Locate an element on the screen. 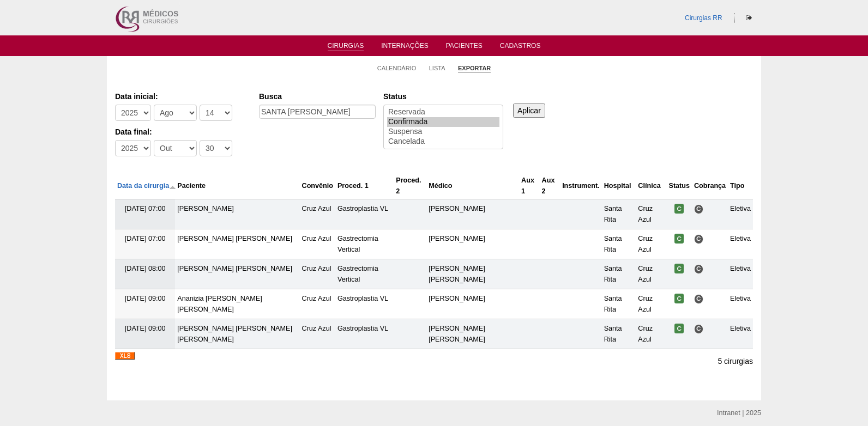 The height and width of the screenshot is (426, 868). p: 5 cirurgias is located at coordinates (735, 361).